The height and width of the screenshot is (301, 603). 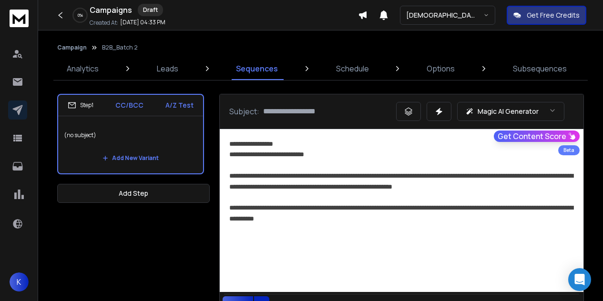 What do you see at coordinates (82, 69) in the screenshot?
I see `a: Analytics` at bounding box center [82, 69].